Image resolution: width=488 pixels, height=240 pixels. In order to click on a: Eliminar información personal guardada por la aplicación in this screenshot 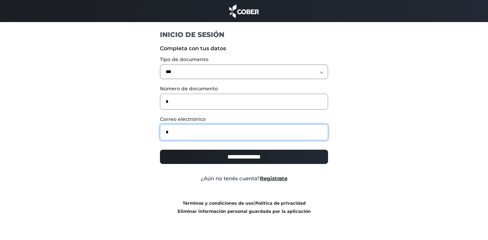, I will do `click(244, 211)`.